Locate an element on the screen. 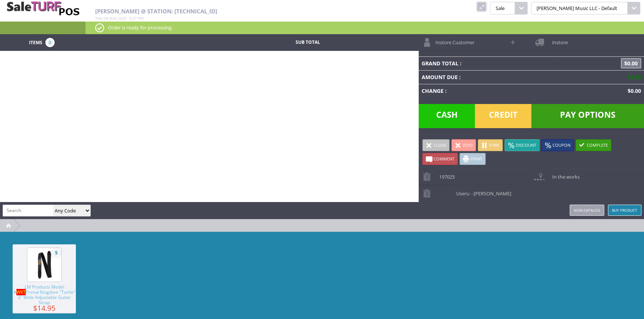  span: Comment is located at coordinates (444, 159).